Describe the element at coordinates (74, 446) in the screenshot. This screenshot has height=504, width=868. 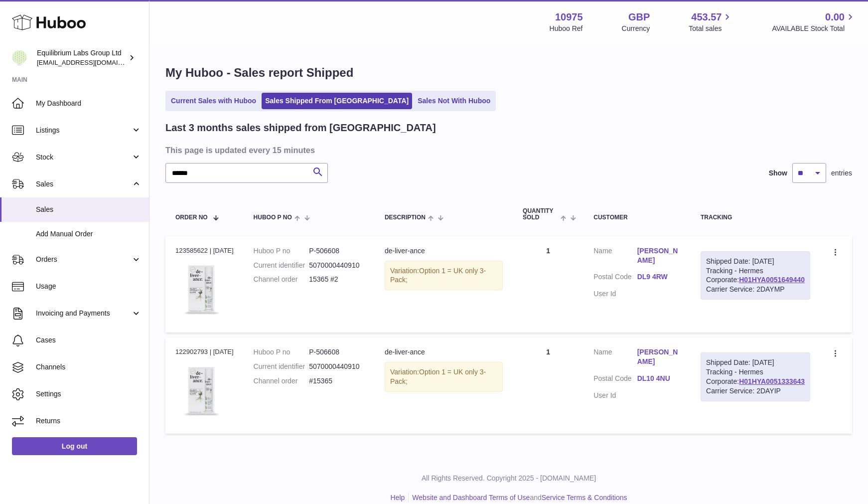
I see `a: Log out` at that location.